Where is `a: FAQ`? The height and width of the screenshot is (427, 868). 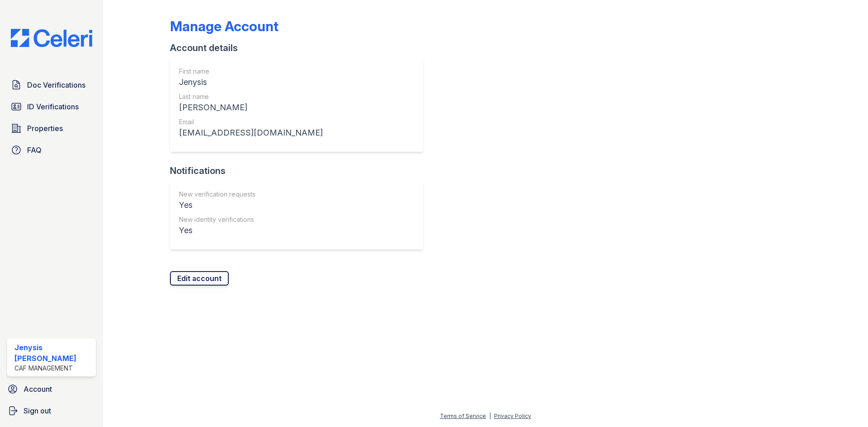
a: FAQ is located at coordinates (52, 150).